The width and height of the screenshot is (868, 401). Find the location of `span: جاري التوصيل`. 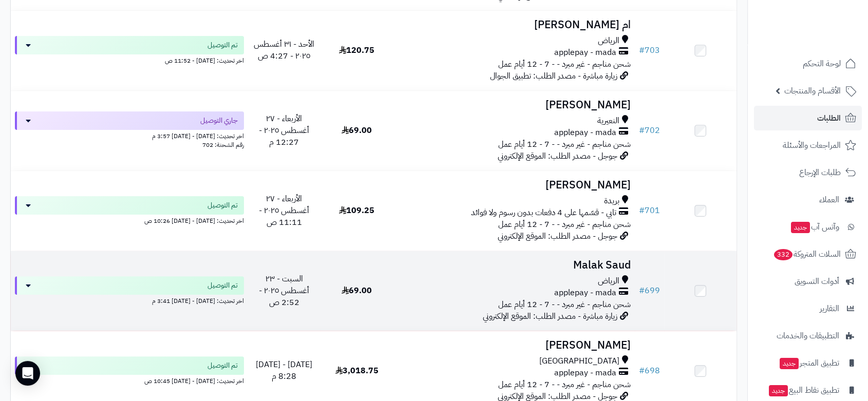

span: جاري التوصيل is located at coordinates (219, 121).